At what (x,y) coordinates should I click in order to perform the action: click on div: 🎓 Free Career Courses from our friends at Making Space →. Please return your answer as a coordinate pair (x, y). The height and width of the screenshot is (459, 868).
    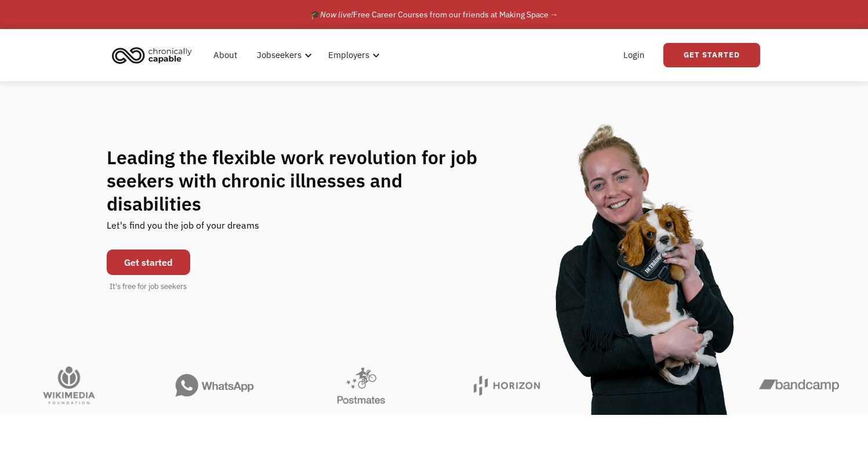
    Looking at the image, I should click on (434, 15).